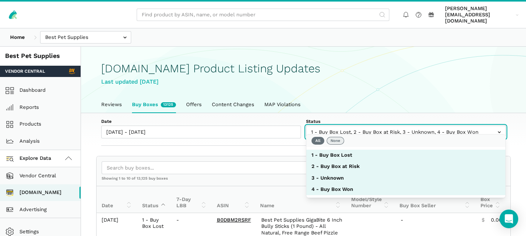 The image size is (526, 236). I want to click on input: Best Pet Supplies, so click(86, 37).